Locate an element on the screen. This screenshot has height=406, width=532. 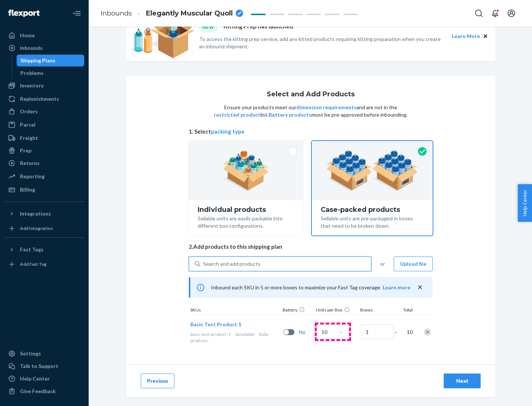
div: Settings is located at coordinates (30, 354).